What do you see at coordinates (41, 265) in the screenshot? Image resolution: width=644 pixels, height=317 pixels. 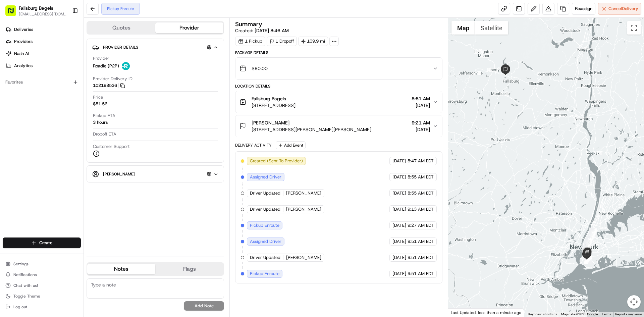 I see `button: Settings` at bounding box center [41, 265].